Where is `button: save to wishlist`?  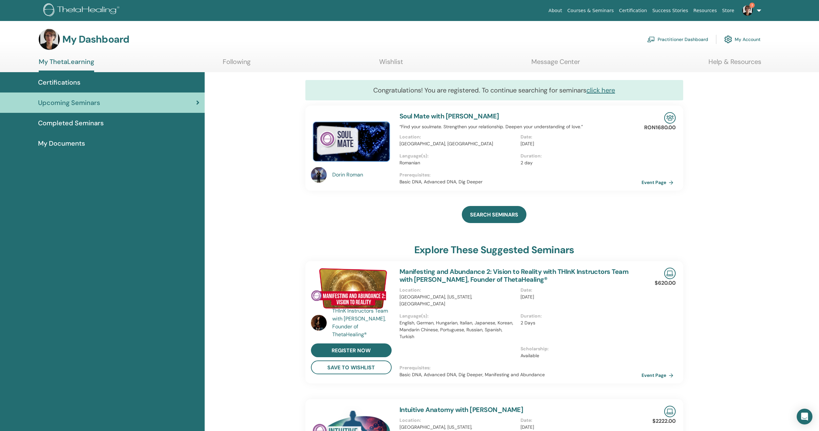
button: save to wishlist is located at coordinates (351, 367).